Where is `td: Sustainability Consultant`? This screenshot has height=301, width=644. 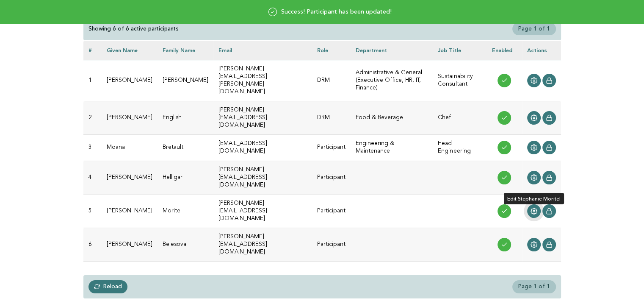 td: Sustainability Consultant is located at coordinates (460, 81).